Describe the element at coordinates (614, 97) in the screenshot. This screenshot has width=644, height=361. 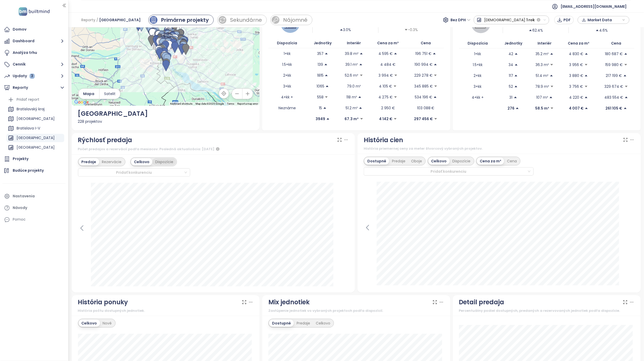
I see `p: 483 554 €` at that location.